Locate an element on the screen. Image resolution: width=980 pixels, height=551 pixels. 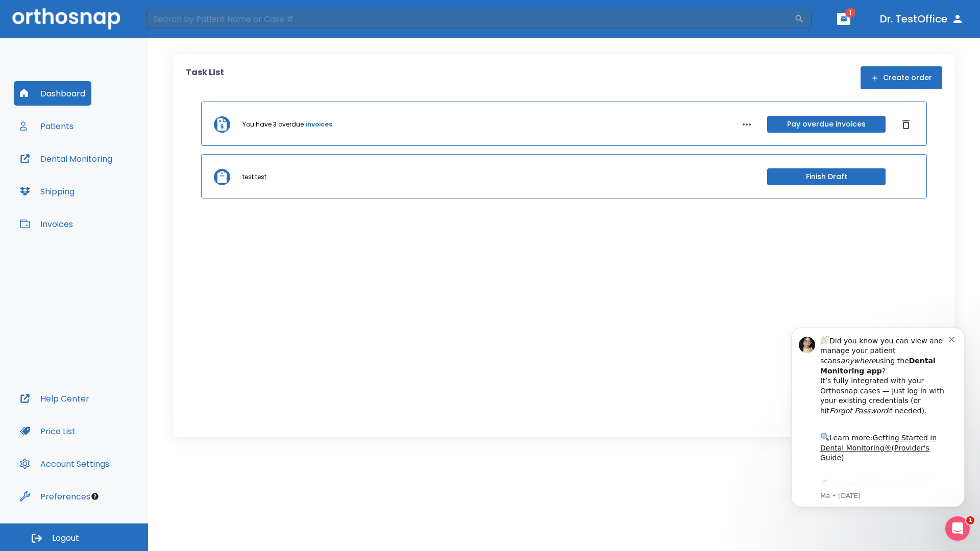
p: Message from Ma, sent 9w ago is located at coordinates (109, 181).